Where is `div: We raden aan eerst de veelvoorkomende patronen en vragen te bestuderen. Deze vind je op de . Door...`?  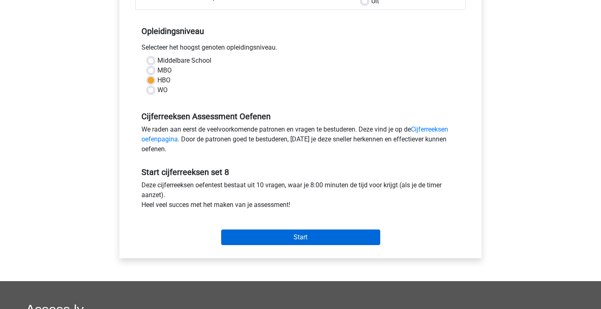
div: We raden aan eerst de veelvoorkomende patronen en vragen te bestuderen. Deze vind je op de . Door... is located at coordinates (301, 141).